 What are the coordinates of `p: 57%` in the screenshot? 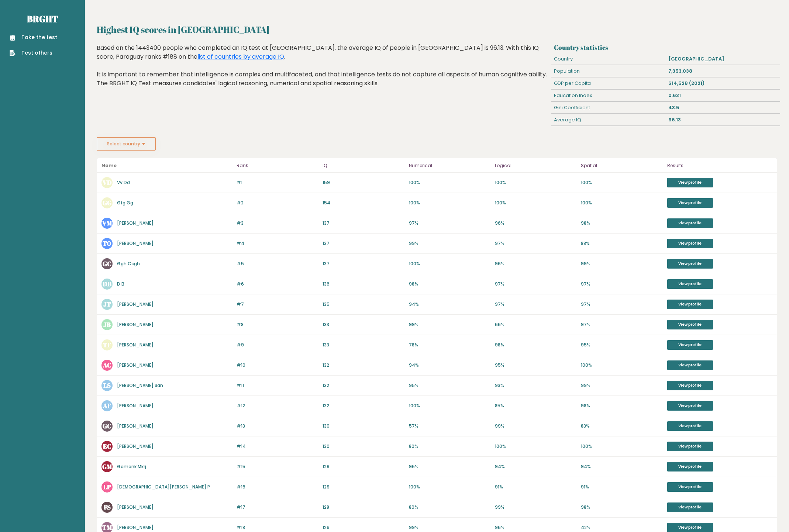 It's located at (449, 426).